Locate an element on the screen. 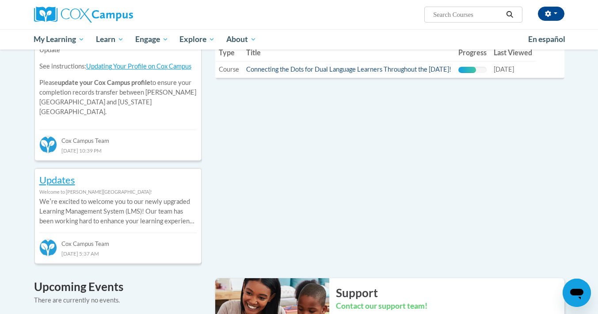  span: Learn is located at coordinates (110, 39).